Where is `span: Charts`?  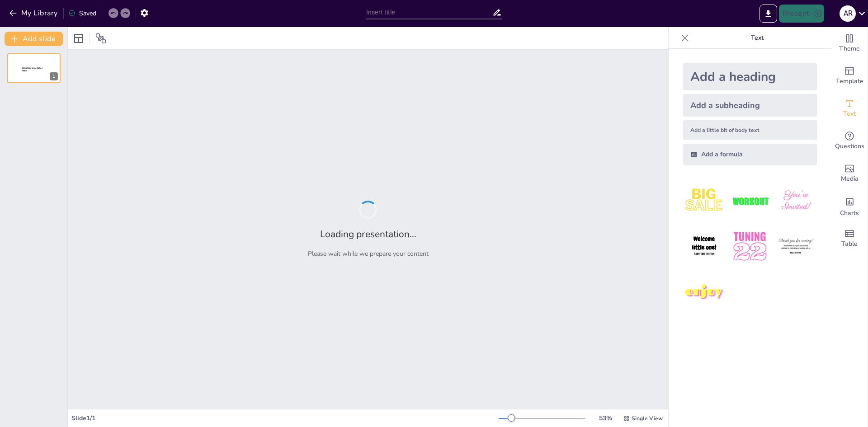
span: Charts is located at coordinates (849, 214).